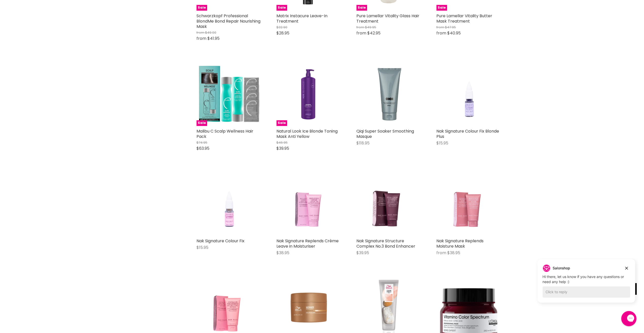  What do you see at coordinates (301, 19) in the screenshot?
I see `a: Matrix Instacure Leave-In Treatment` at bounding box center [301, 19].